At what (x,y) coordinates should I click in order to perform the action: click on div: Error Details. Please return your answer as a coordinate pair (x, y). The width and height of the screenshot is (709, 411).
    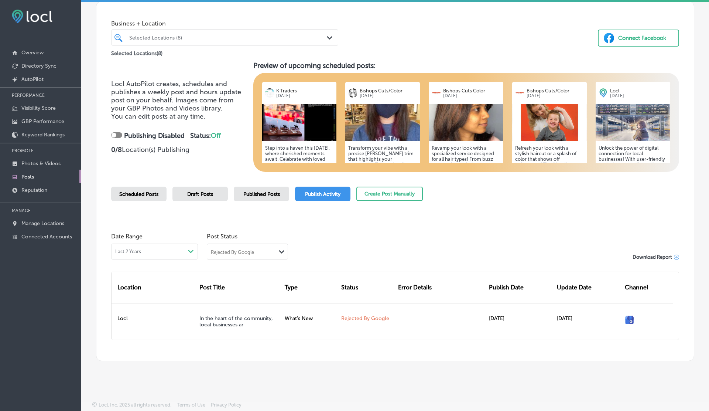
    Looking at the image, I should click on (441, 287).